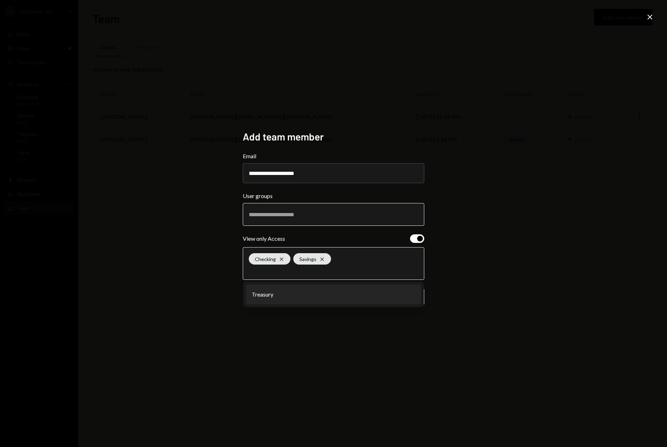  What do you see at coordinates (269, 259) in the screenshot?
I see `div: Checking` at bounding box center [269, 259].